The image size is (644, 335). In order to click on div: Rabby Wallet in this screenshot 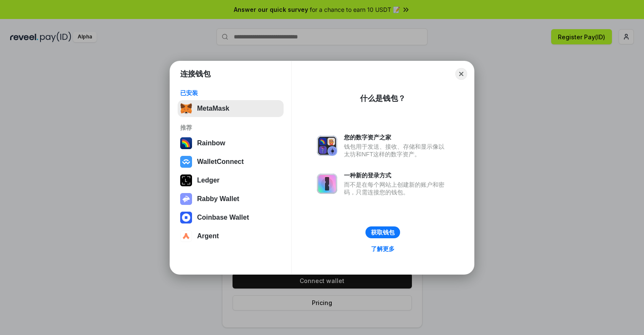, I will do `click(218, 199)`.